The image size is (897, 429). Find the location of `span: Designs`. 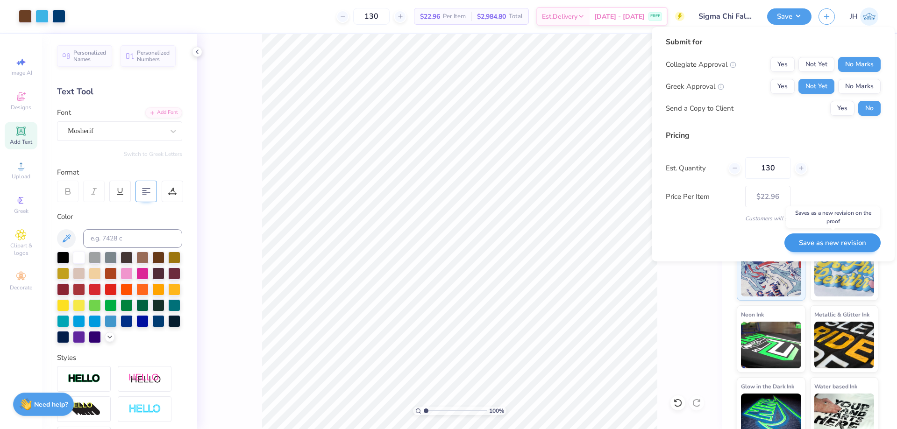

span: Designs is located at coordinates (21, 107).